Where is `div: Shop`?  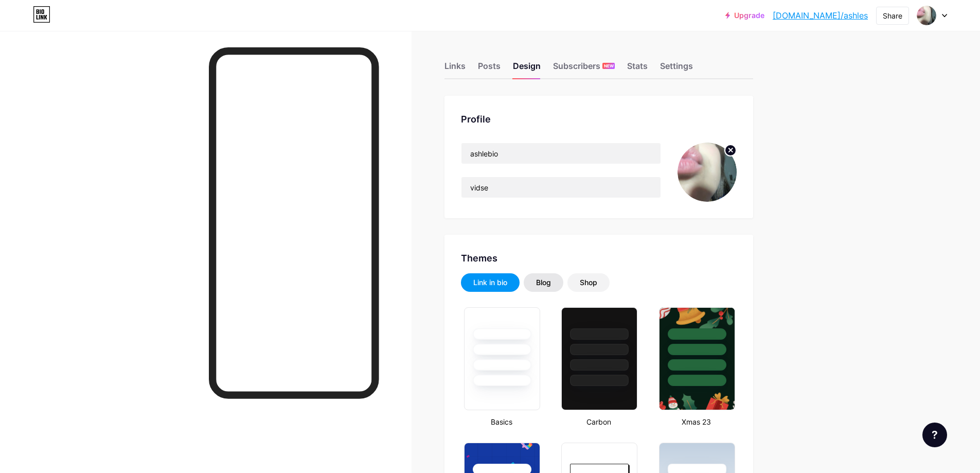 div: Shop is located at coordinates (588, 282).